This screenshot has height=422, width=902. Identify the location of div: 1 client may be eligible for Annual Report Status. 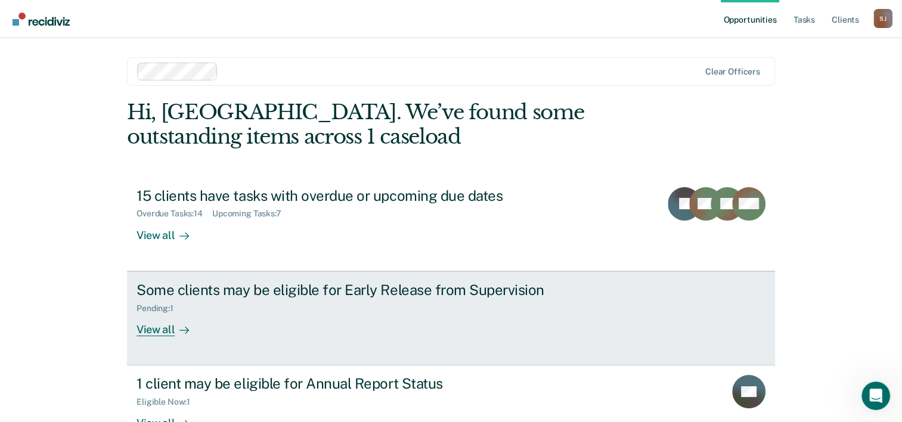
(346, 383).